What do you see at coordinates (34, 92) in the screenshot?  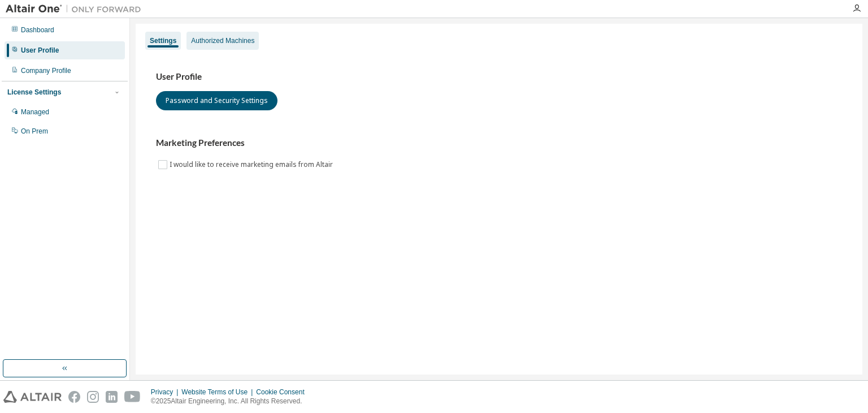 I see `div: License Settings` at bounding box center [34, 92].